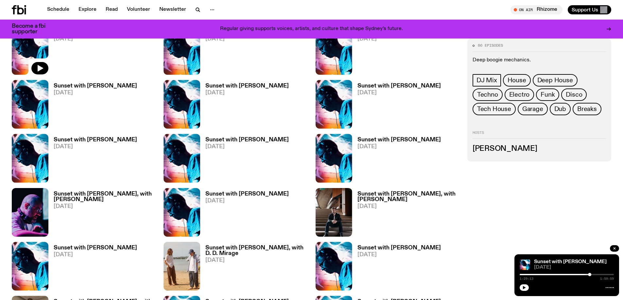 This screenshot has height=300, width=623. Describe the element at coordinates (519, 95) in the screenshot. I see `a: Electro` at that location.